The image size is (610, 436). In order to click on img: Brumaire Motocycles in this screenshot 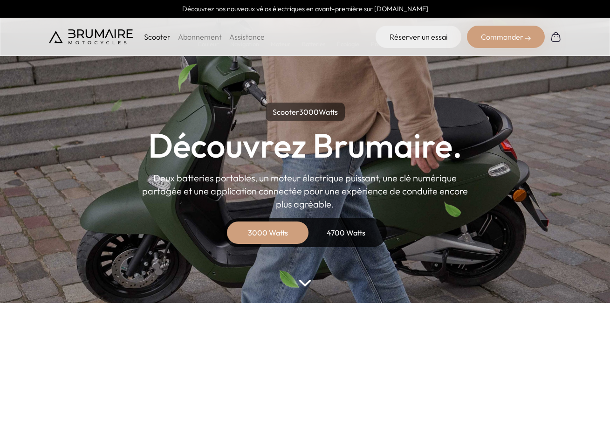, I will do `click(91, 37)`.